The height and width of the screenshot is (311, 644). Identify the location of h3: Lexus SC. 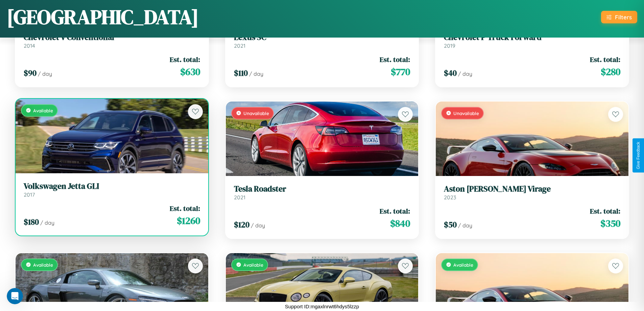
(322, 37).